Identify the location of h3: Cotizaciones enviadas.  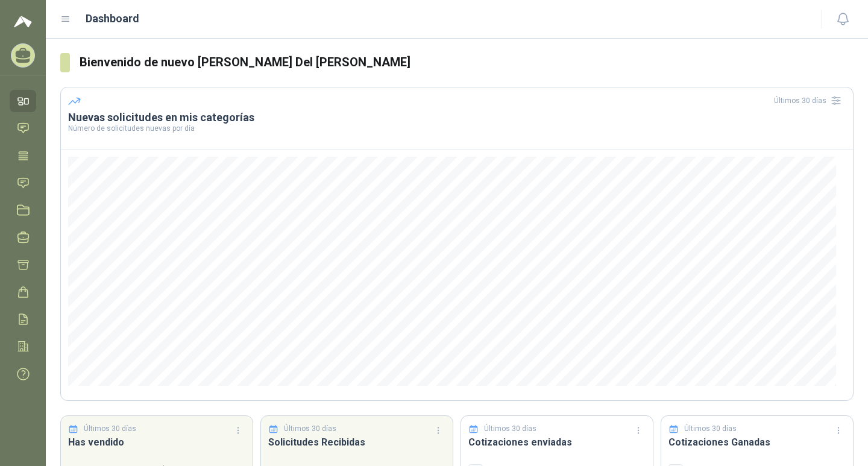
(557, 442).